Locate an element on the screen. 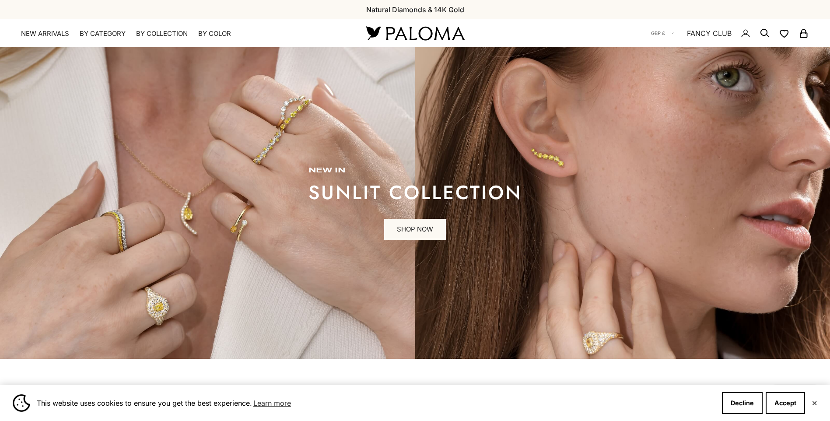  a: SHOP NOW is located at coordinates (415, 229).